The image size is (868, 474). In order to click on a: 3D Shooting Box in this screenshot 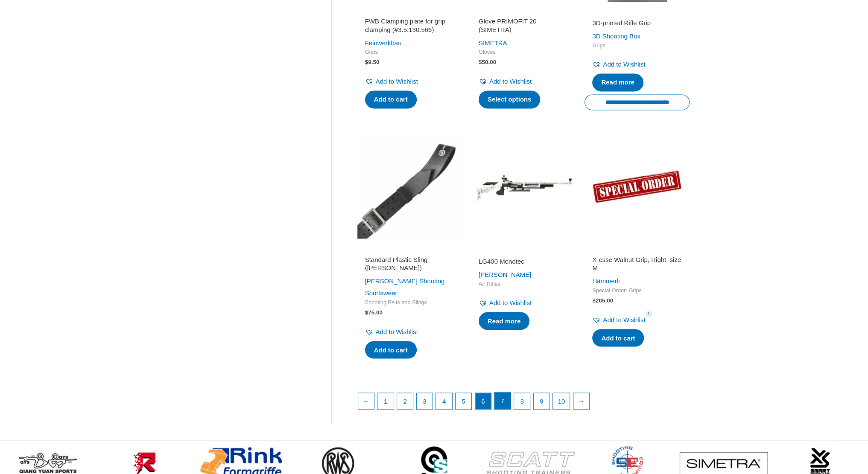, I will do `click(616, 36)`.